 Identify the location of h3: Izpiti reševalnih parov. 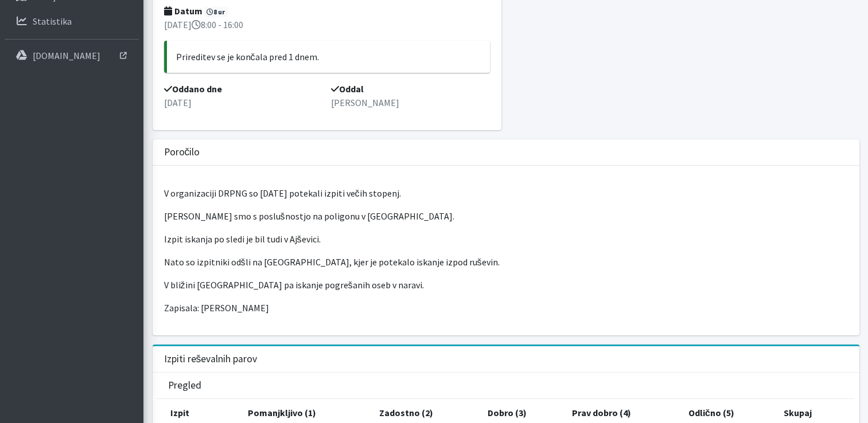
(211, 359).